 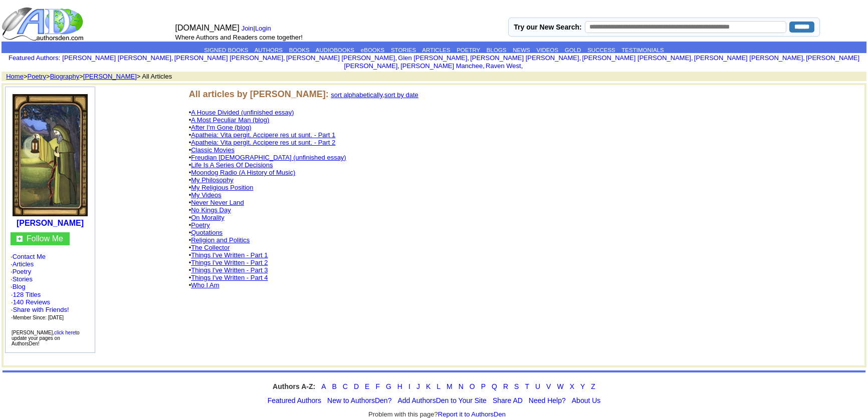 I want to click on a: T, so click(x=527, y=387).